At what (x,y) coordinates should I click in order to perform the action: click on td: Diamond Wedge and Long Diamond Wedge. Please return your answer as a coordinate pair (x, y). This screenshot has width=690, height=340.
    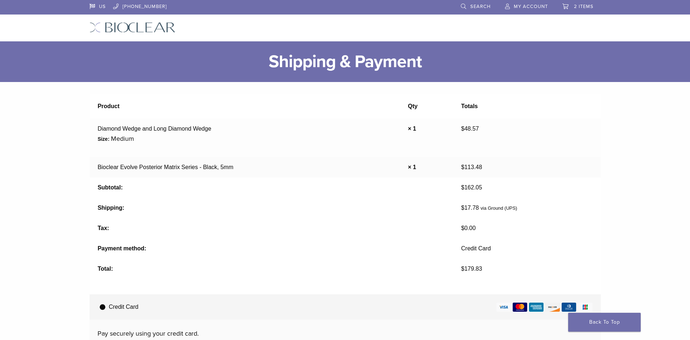
    Looking at the image, I should click on (245, 138).